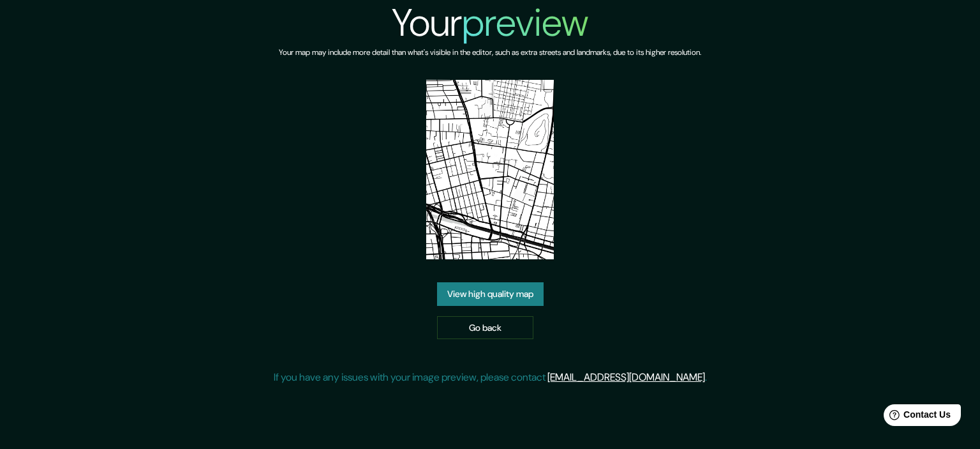 This screenshot has width=980, height=449. I want to click on a: Go back, so click(485, 328).